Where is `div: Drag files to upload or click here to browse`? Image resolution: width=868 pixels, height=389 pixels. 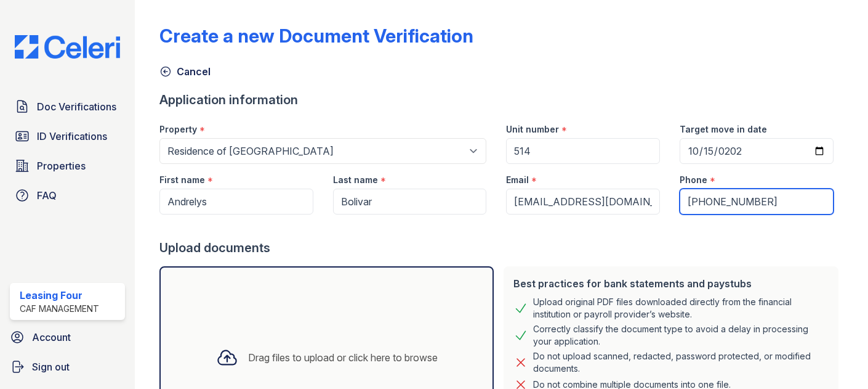 div: Drag files to upload or click here to browse is located at coordinates (343, 358).